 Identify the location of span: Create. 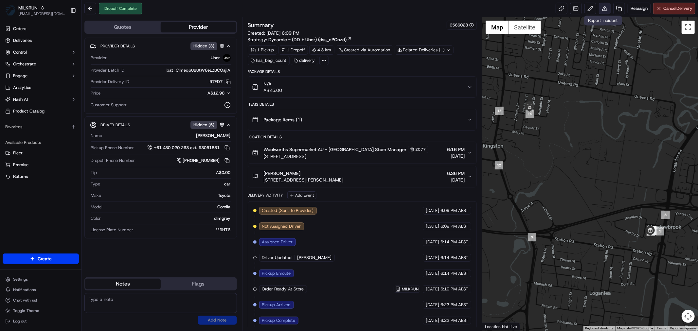
(45, 259).